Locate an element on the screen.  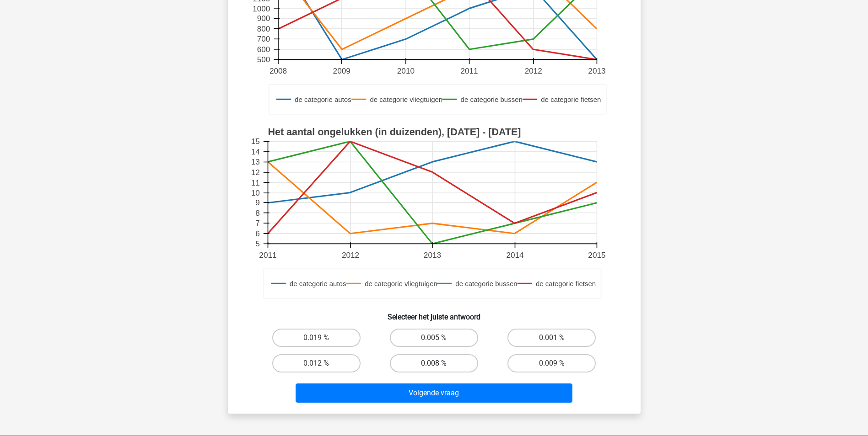
label: 0.001 % is located at coordinates (551, 338).